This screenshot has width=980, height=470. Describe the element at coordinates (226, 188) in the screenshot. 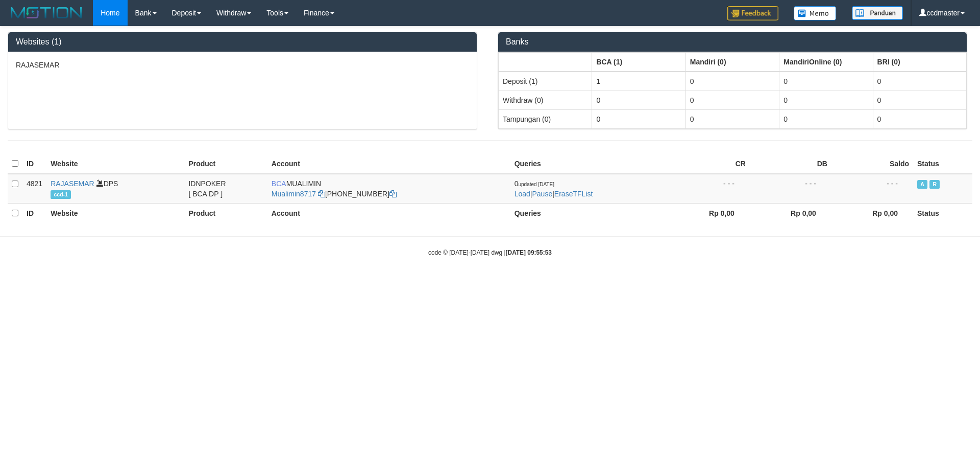

I see `td: IDNPOKER [ BCA DP ]` at that location.